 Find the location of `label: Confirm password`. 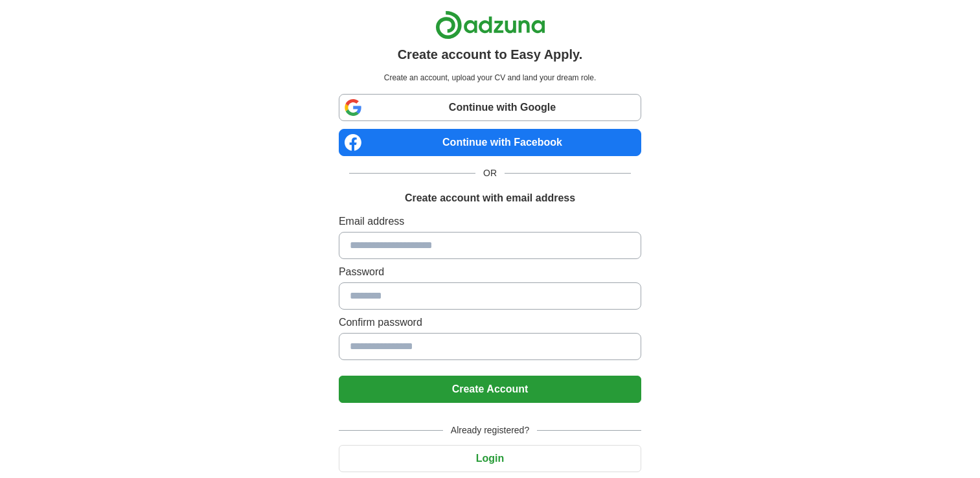

label: Confirm password is located at coordinates (490, 323).